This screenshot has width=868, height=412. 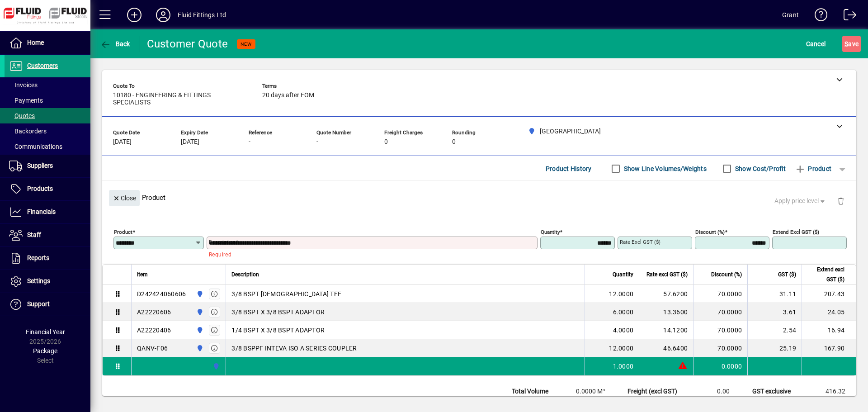 What do you see at coordinates (666, 312) in the screenshot?
I see `div: 13.3600` at bounding box center [666, 312].